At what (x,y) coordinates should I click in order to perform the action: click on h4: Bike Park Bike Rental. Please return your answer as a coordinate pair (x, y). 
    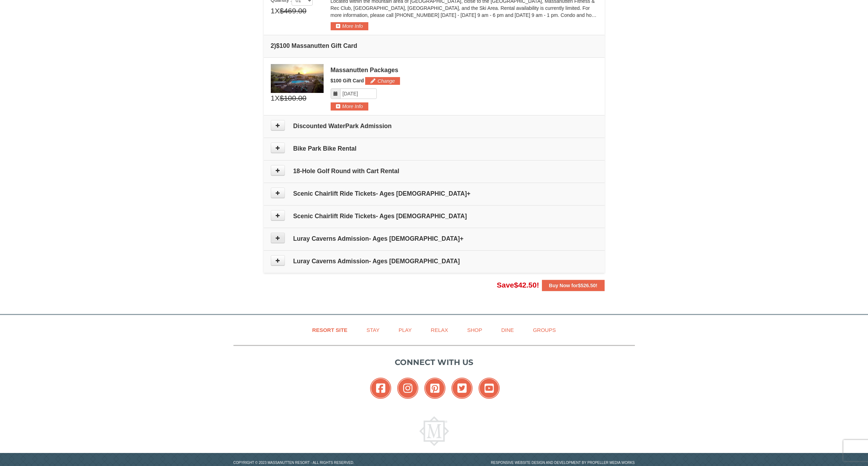
    Looking at the image, I should click on (434, 149).